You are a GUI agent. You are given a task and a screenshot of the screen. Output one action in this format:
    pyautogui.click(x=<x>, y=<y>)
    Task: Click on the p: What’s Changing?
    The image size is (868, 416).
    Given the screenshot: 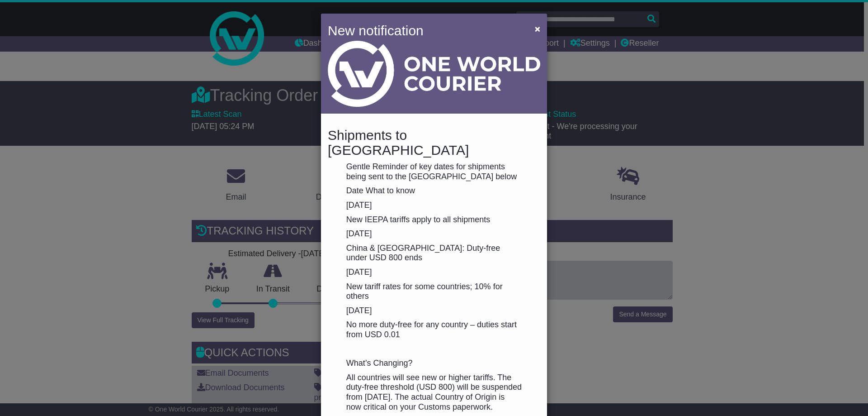 What is the action you would take?
    pyautogui.click(x=434, y=363)
    